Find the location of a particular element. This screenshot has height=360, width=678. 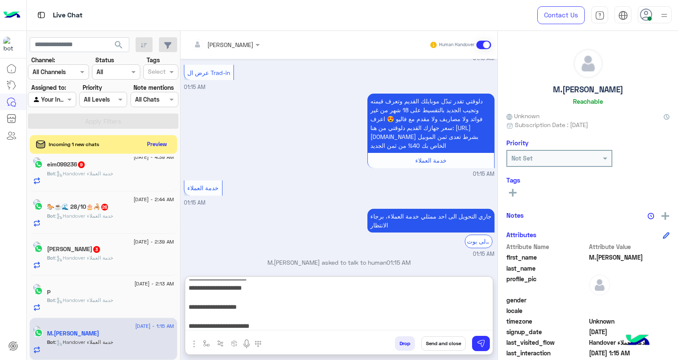

label: Tags is located at coordinates (153, 60).